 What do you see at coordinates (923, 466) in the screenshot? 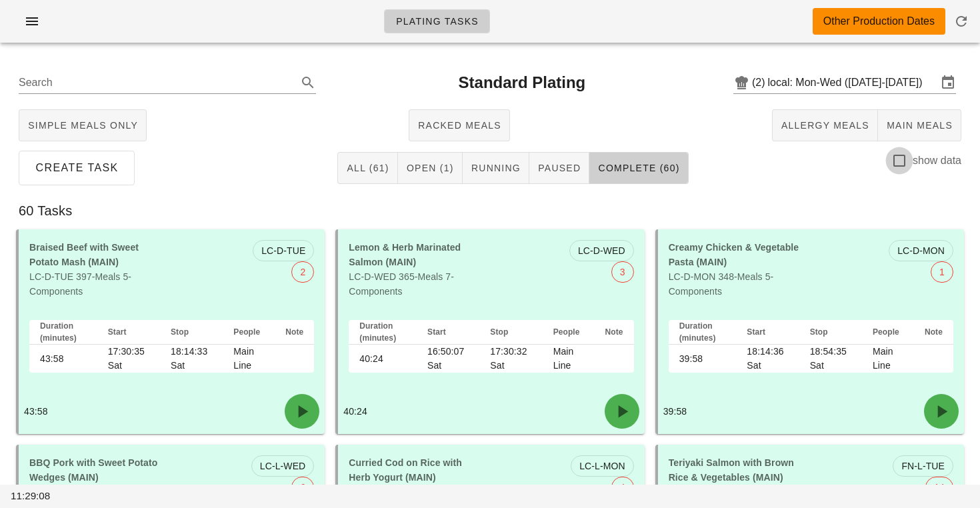
I see `span: FN-L-TUE` at bounding box center [923, 466].